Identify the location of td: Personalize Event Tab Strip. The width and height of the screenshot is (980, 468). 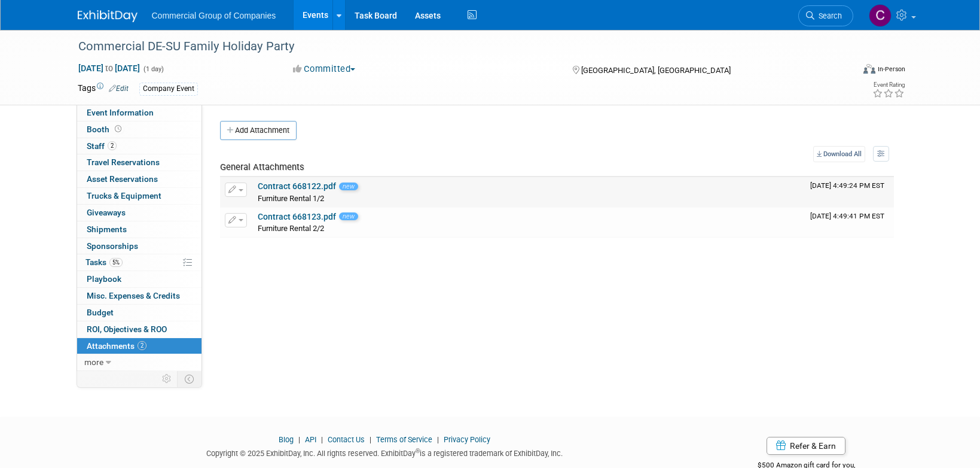
(166, 379).